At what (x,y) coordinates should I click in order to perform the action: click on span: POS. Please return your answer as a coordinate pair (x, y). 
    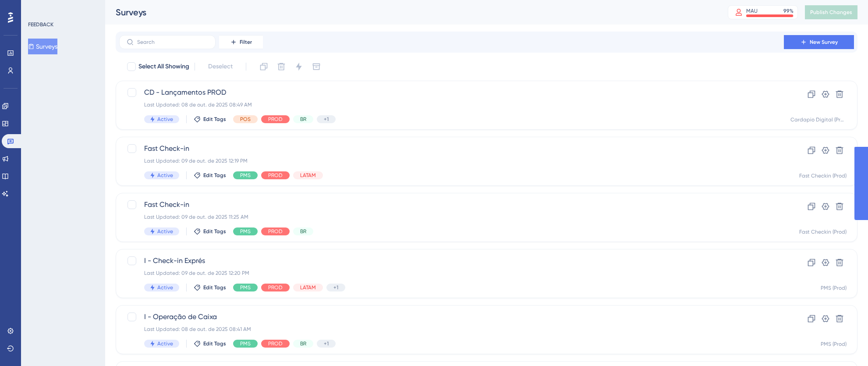
    Looking at the image, I should click on (246, 120).